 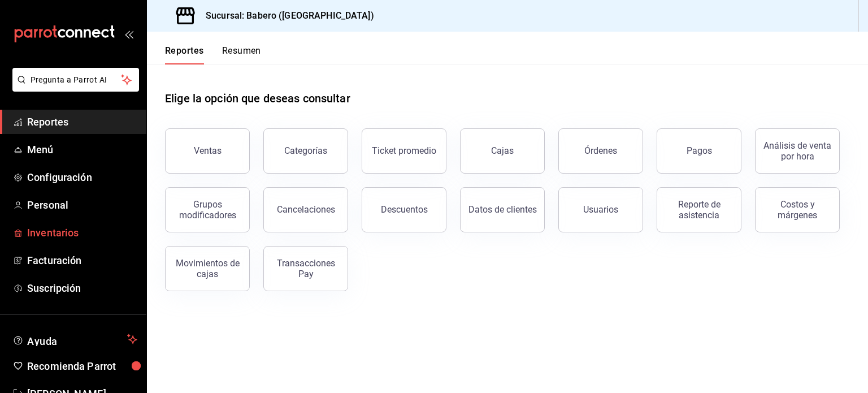 I want to click on button: Reporte de asistencia, so click(x=699, y=209).